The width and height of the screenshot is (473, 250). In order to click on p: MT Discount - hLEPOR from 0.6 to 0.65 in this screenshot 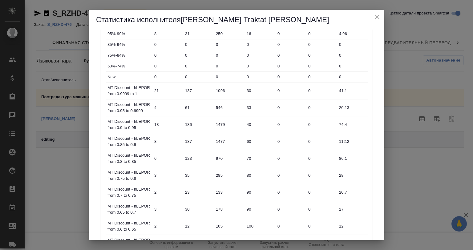, I will do `click(129, 226)`.